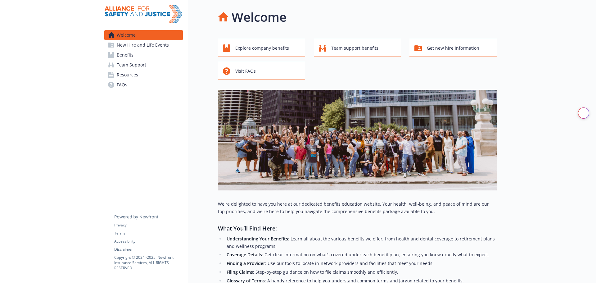 This screenshot has height=283, width=596. Describe the element at coordinates (126, 35) in the screenshot. I see `span: Welcome` at that location.